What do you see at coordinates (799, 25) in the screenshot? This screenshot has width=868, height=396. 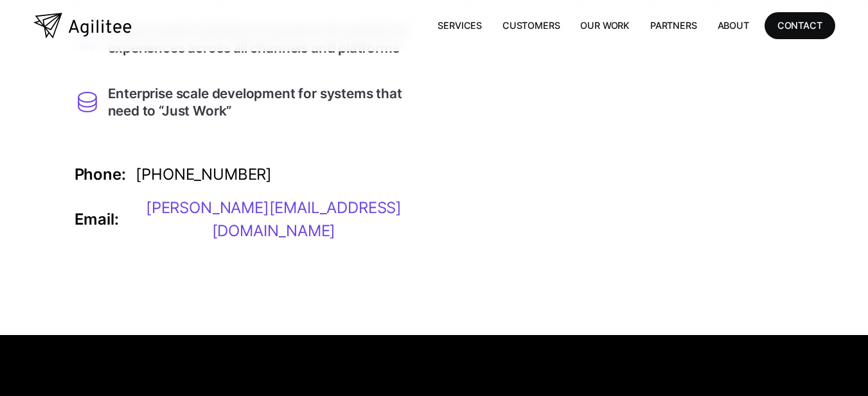 I see `div: CONTACT` at bounding box center [799, 25].